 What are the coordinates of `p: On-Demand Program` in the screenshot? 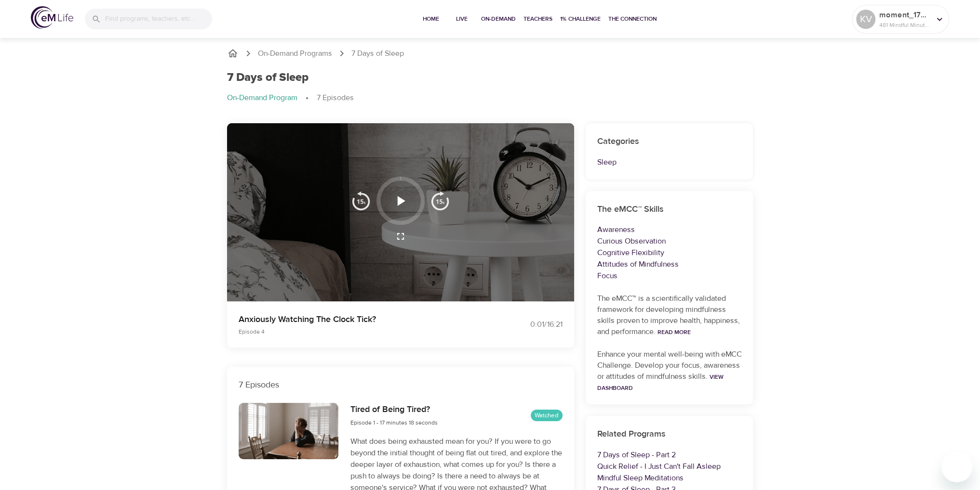 It's located at (263, 98).